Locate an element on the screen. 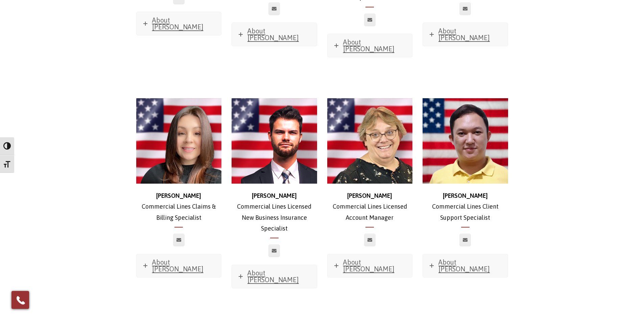 This screenshot has width=644, height=319. p: Commercial Lines Licensed Account Manager is located at coordinates (370, 207).